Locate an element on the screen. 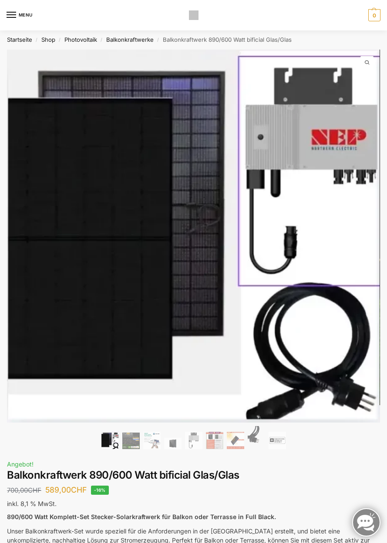 Image resolution: width=387 pixels, height=543 pixels. nav: Breadcrumb is located at coordinates (193, 40).